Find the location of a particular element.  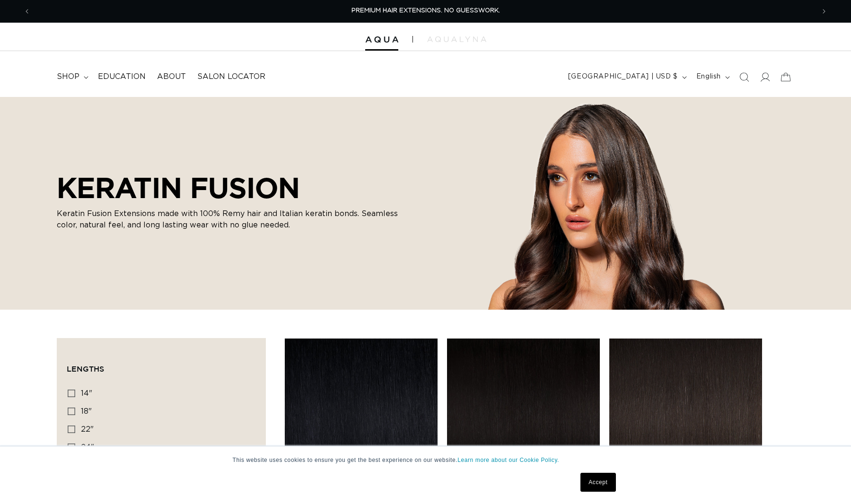

img: Aqua Hair Extensions is located at coordinates (381, 40).